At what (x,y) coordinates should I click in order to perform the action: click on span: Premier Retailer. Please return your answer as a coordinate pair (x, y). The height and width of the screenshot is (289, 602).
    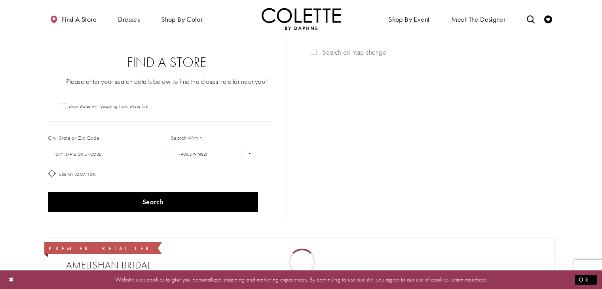
    Looking at the image, I should click on (101, 248).